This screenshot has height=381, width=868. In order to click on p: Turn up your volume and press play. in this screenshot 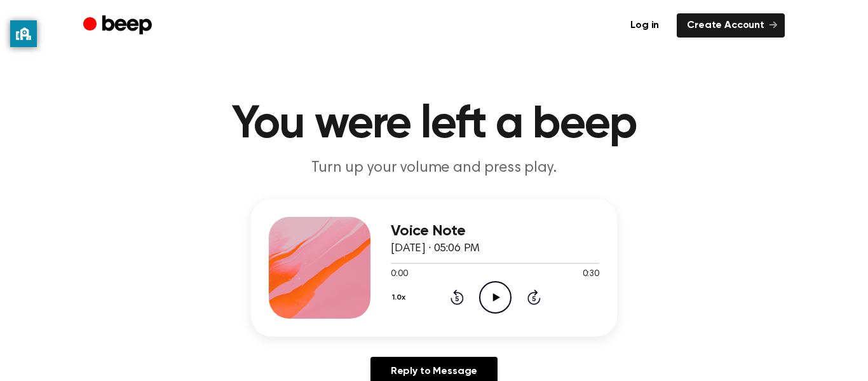, I will do `click(434, 168)`.